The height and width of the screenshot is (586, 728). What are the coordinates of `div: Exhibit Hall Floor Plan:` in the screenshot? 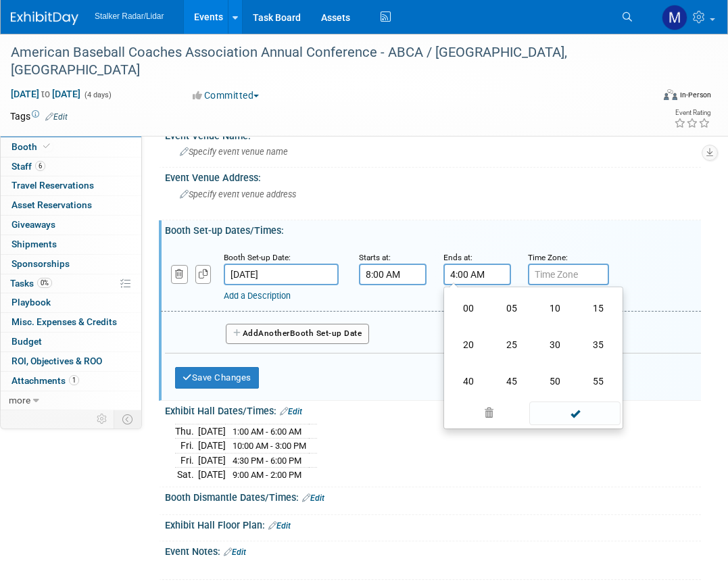 It's located at (432, 524).